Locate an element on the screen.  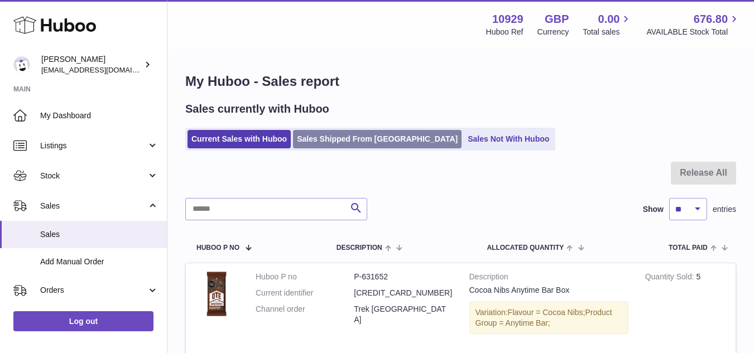
span: 676.80 is located at coordinates (710, 19).